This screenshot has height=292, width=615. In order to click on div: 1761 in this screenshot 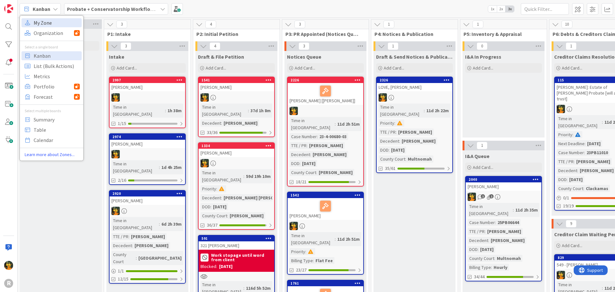, I will do `click(326, 283)`.